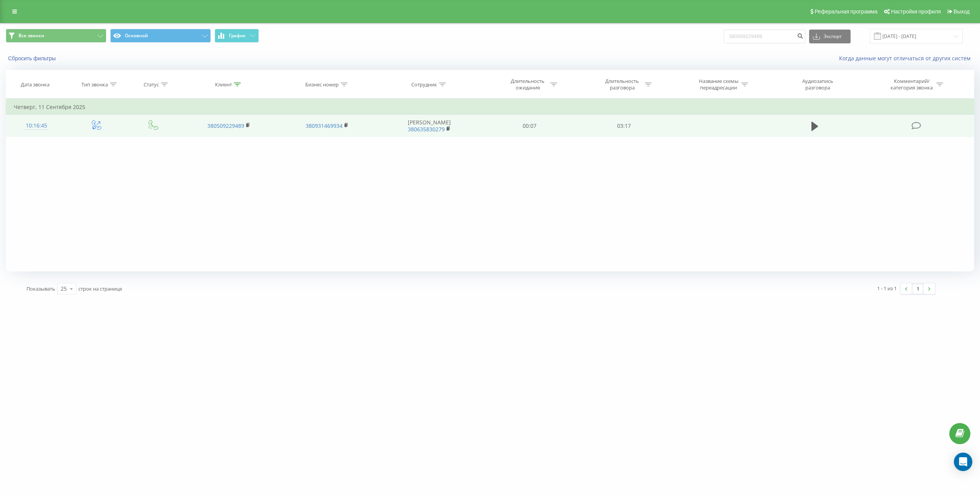 Image resolution: width=980 pixels, height=496 pixels. I want to click on td: 03:17, so click(624, 126).